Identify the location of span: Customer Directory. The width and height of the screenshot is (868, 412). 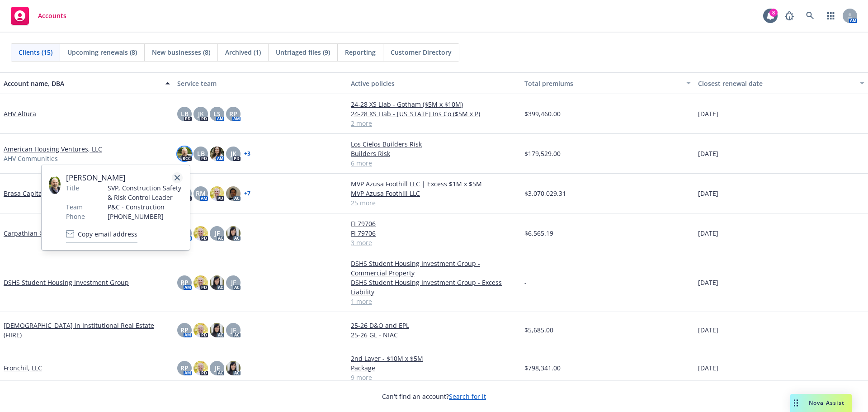
(421, 52).